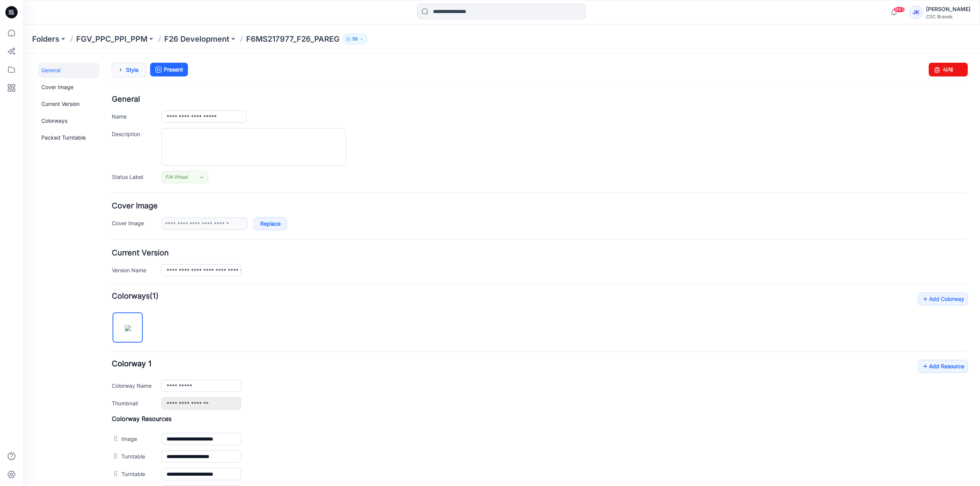 The image size is (980, 486). I want to click on a: F/A Virtual, so click(162, 123).